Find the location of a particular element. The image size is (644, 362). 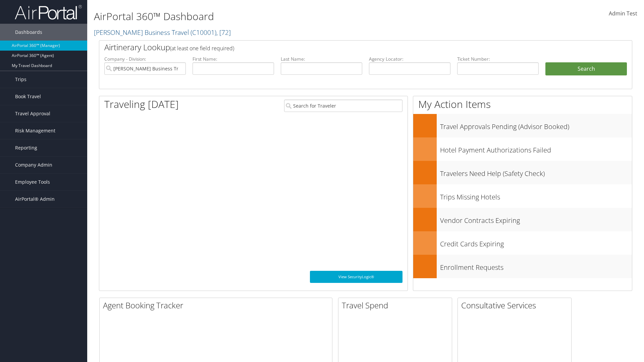

a: Travelers Need Help (Safety Check) is located at coordinates (522, 172).